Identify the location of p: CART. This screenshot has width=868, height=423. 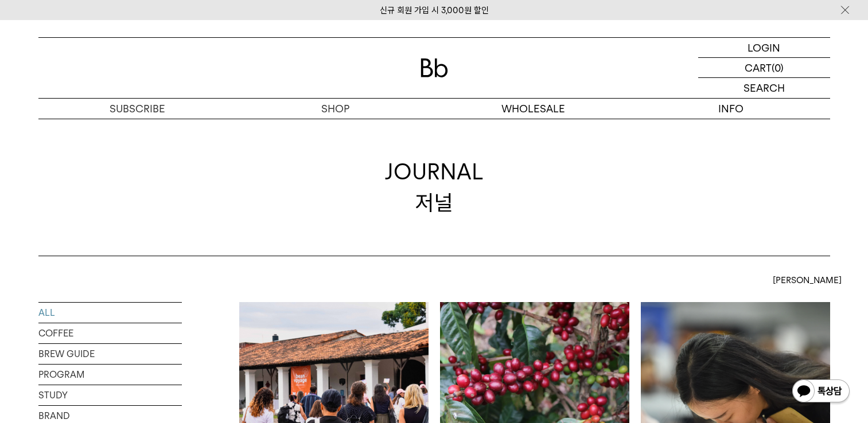
(758, 68).